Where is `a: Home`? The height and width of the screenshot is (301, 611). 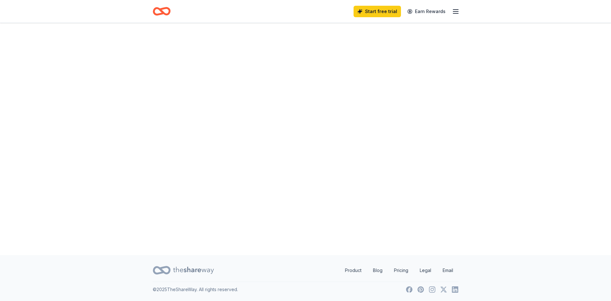 a: Home is located at coordinates (162, 11).